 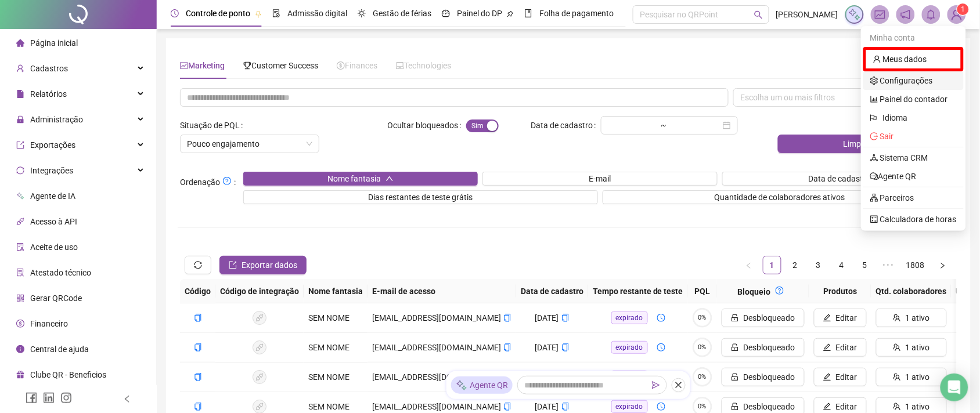 What do you see at coordinates (247, 65) in the screenshot?
I see `span: trophy` at bounding box center [247, 65].